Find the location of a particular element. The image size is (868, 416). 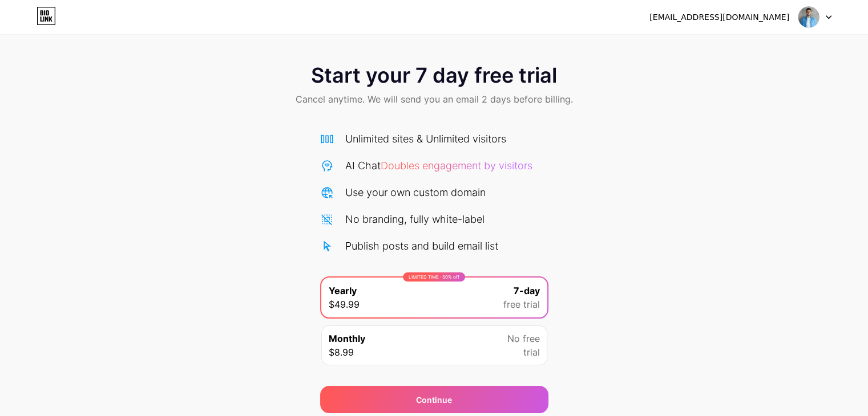

div: Use your own custom domain is located at coordinates (416, 192).